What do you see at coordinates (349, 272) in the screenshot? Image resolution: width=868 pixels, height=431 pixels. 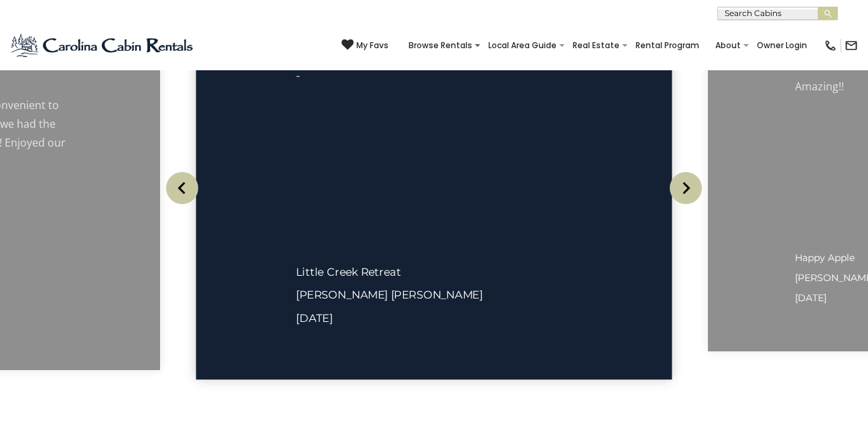 I see `span: Little Creek Retreat` at bounding box center [349, 272].